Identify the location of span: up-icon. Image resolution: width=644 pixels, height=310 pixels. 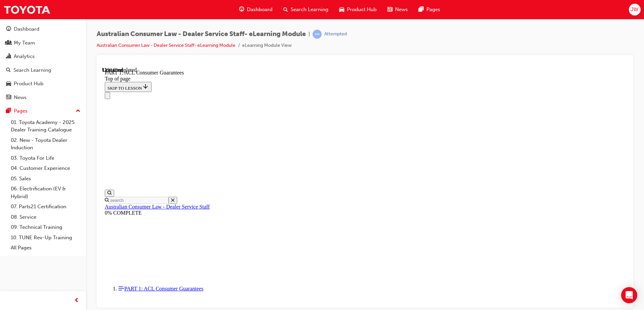
(78, 111).